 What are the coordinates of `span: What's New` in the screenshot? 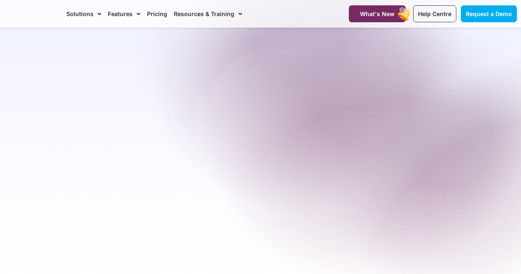 It's located at (377, 14).